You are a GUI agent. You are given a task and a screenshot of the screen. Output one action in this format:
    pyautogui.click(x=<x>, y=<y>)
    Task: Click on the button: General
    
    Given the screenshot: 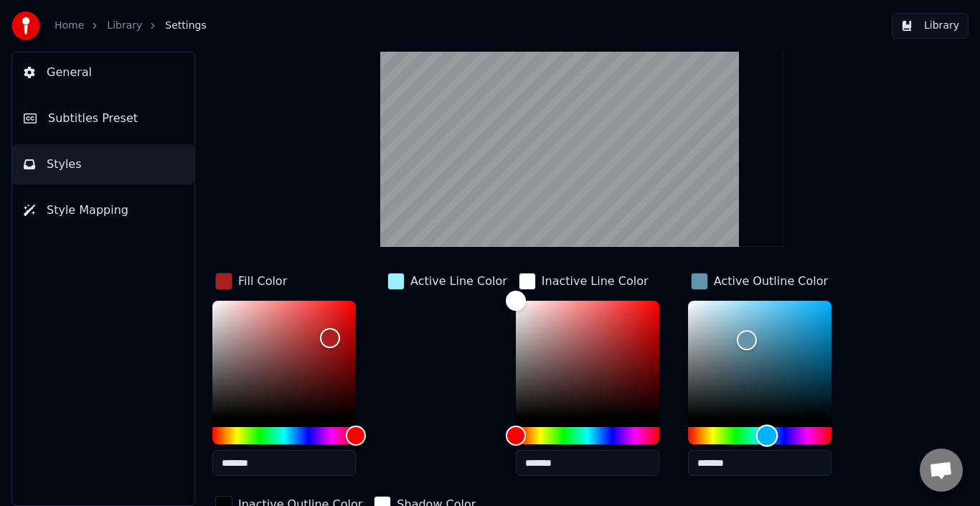 What is the action you would take?
    pyautogui.click(x=103, y=73)
    